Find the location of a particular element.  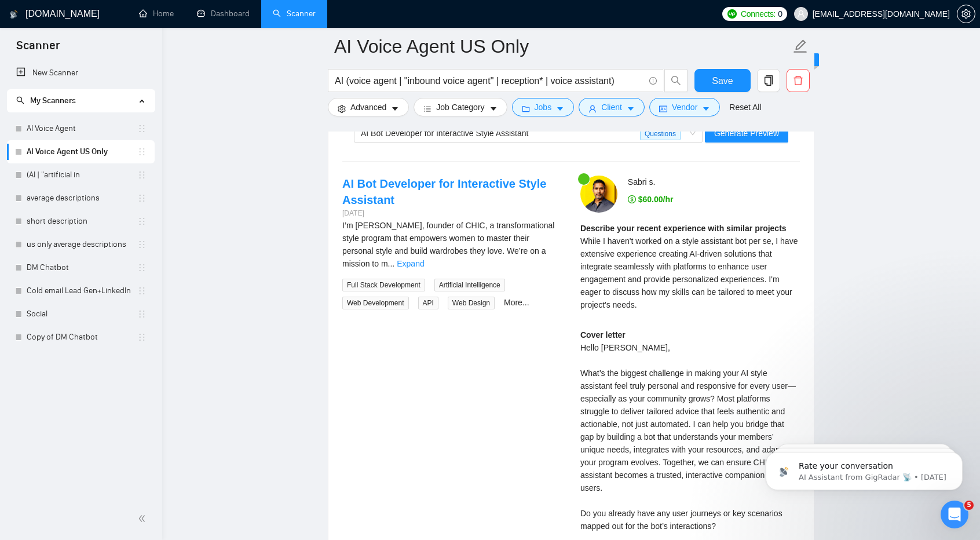

button: folderJobscaret-down is located at coordinates (543, 108).